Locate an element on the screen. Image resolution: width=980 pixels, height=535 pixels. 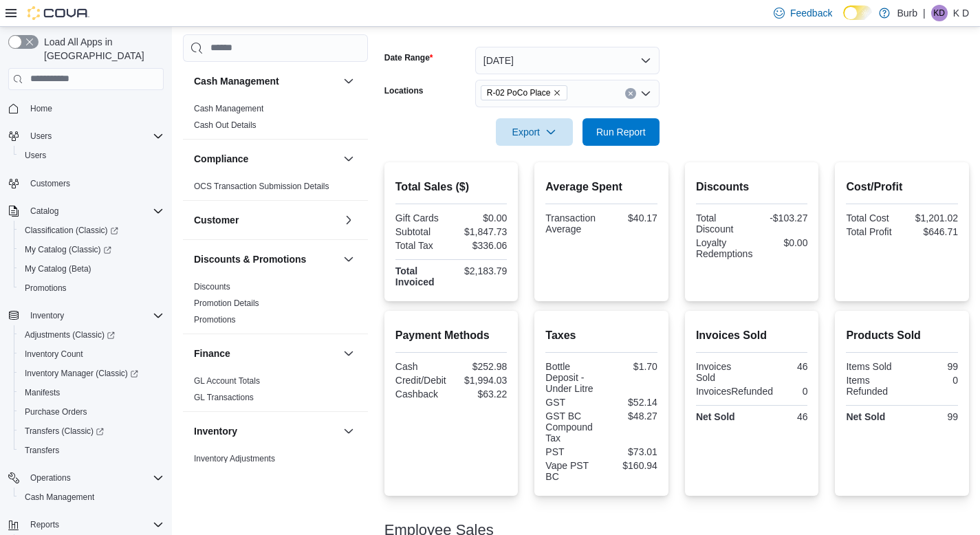
span: My Catalog (Classic) is located at coordinates (92, 250).